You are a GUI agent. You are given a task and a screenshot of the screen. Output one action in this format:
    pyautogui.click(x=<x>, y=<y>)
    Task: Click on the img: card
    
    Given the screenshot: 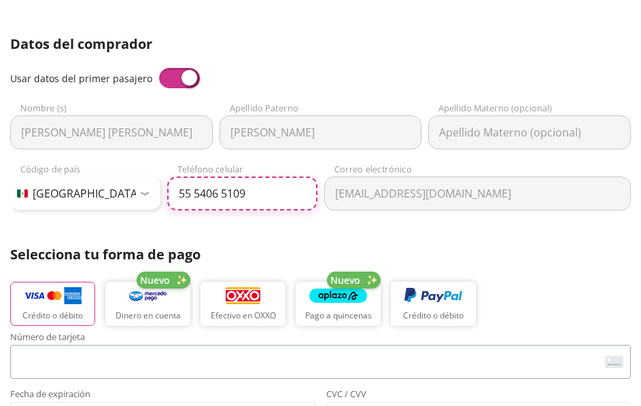 What is the action you would take?
    pyautogui.click(x=614, y=362)
    